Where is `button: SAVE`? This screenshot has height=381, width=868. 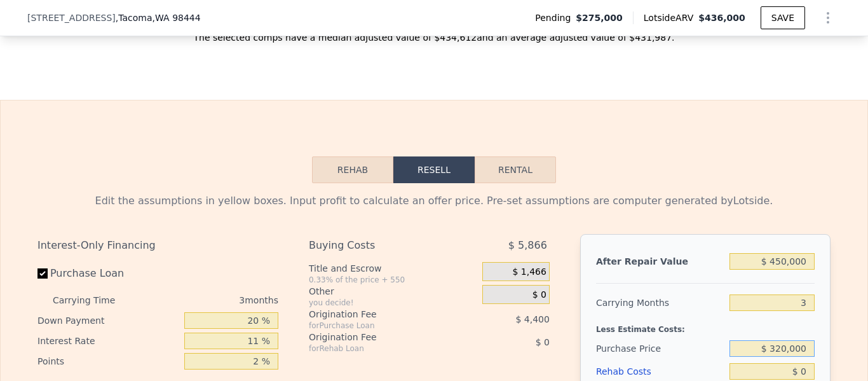
button: SAVE is located at coordinates (783, 17).